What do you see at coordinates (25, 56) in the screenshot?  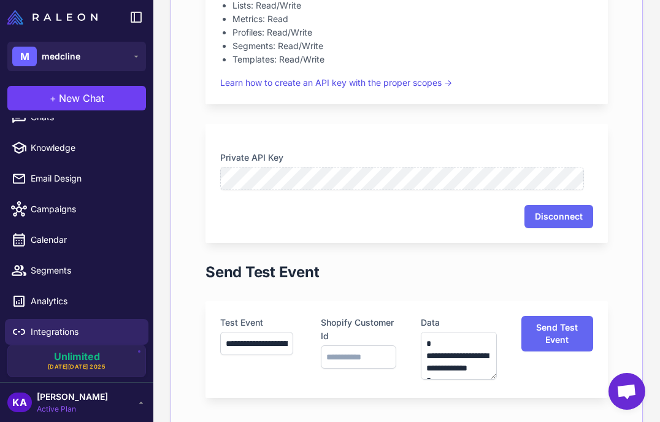 I see `div: M` at bounding box center [25, 56].